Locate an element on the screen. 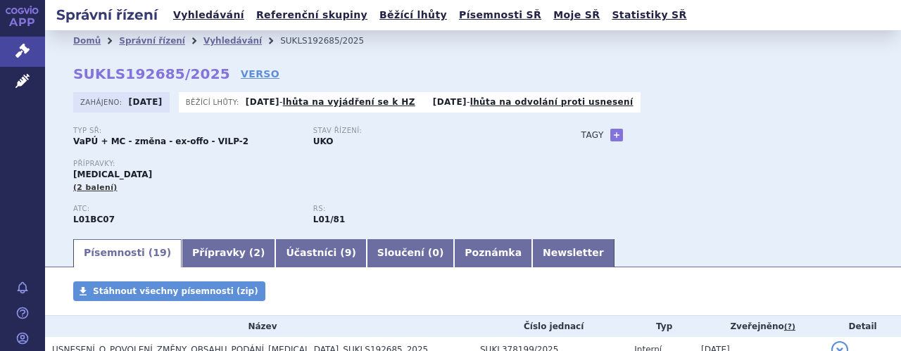  strong: AZACITIDIN is located at coordinates (94, 220).